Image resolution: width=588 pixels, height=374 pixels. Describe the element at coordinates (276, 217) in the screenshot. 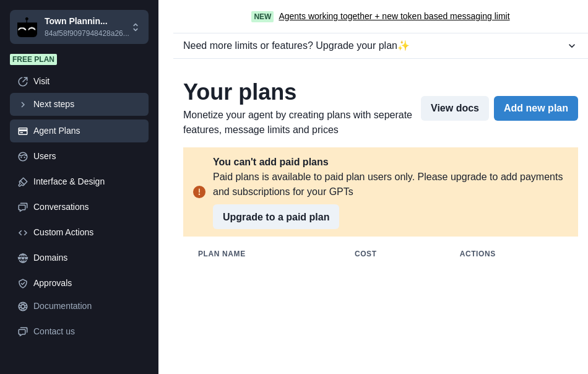

I see `button: Upgrade to a paid plan` at that location.